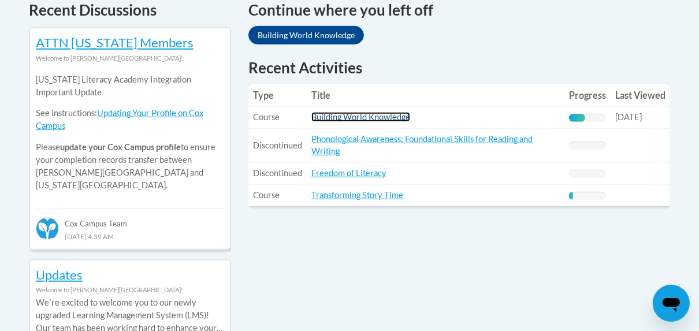 The image size is (699, 331). I want to click on div: Cox Campus Team, so click(130, 219).